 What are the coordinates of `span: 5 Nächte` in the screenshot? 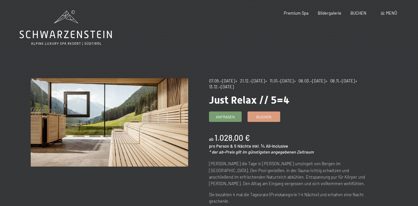 It's located at (243, 146).